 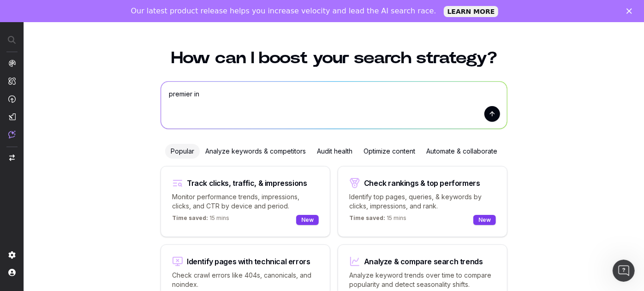 I want to click on div: Analyze & compare search trends, so click(x=424, y=261).